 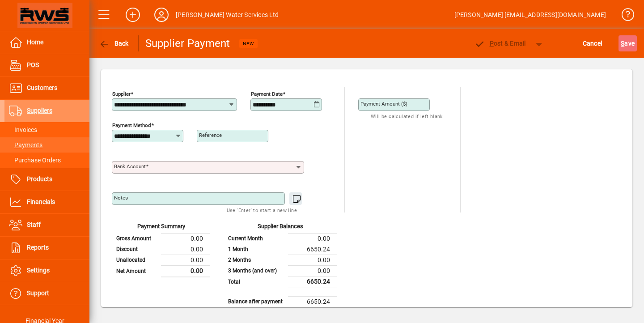 What do you see at coordinates (210, 135) in the screenshot?
I see `mat-label: Reference` at bounding box center [210, 135].